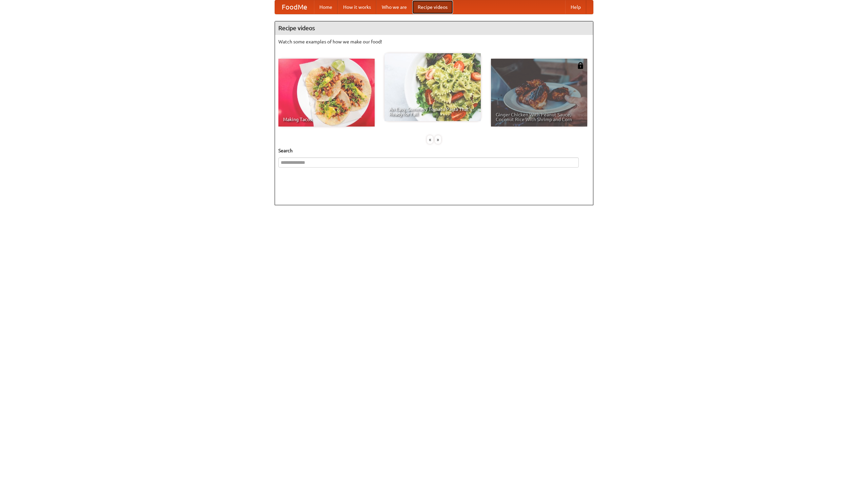 The image size is (868, 480). I want to click on p: Watch some examples of how we make our food!, so click(434, 42).